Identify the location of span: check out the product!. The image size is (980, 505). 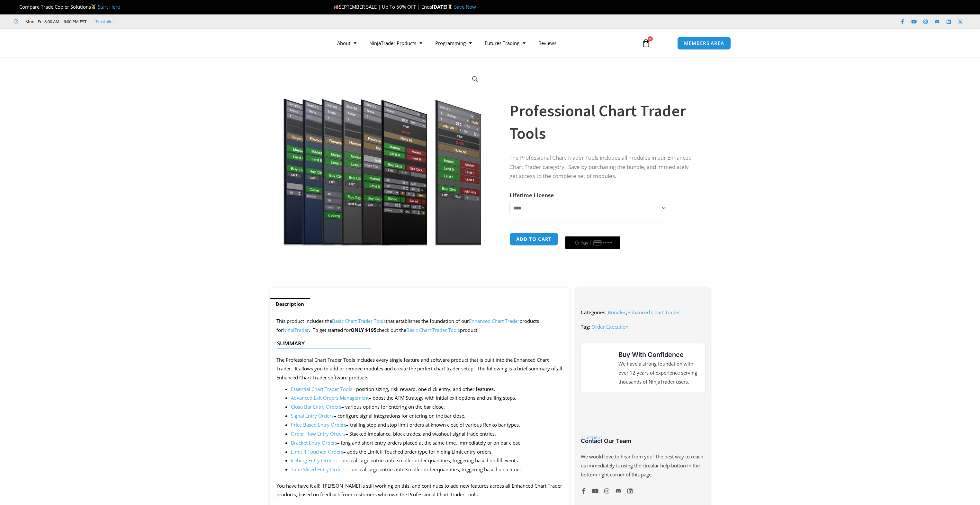
(428, 330).